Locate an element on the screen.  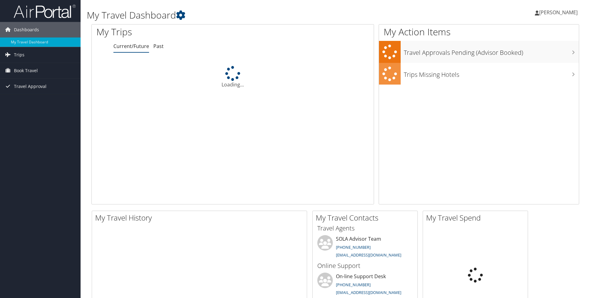
h1: My Trips is located at coordinates (174, 32).